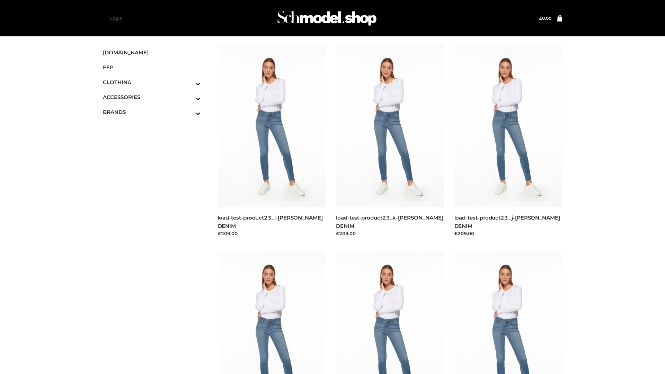 This screenshot has height=374, width=665. What do you see at coordinates (152, 82) in the screenshot?
I see `span: CLOTHING` at bounding box center [152, 82].